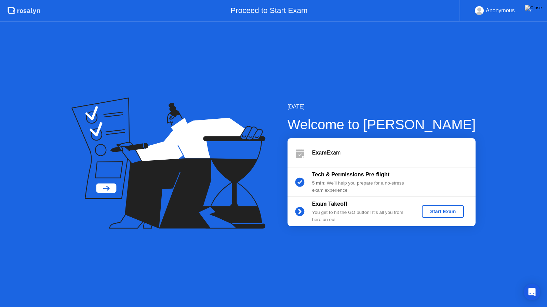 The height and width of the screenshot is (307, 547). I want to click on b: Exam, so click(319, 153).